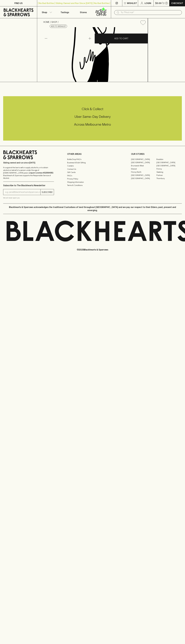 Image resolution: width=185 pixels, height=644 pixels. Describe the element at coordinates (92, 124) in the screenshot. I see `h5: Across Melbourne Metro` at that location.